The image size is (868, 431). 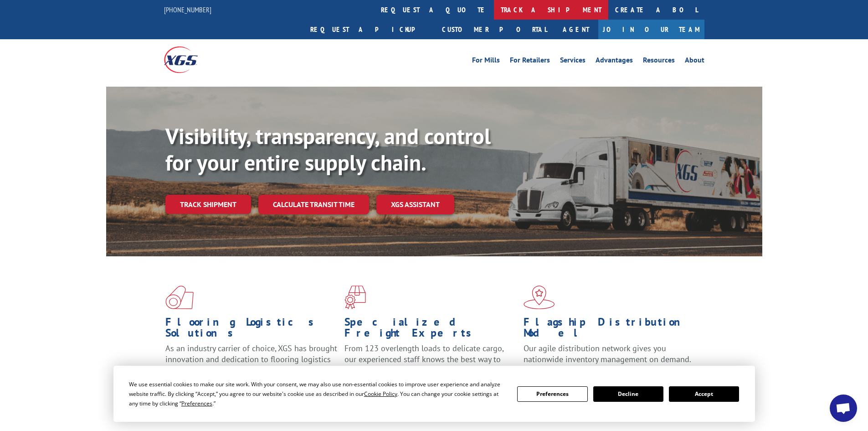 I want to click on a: About, so click(x=694, y=61).